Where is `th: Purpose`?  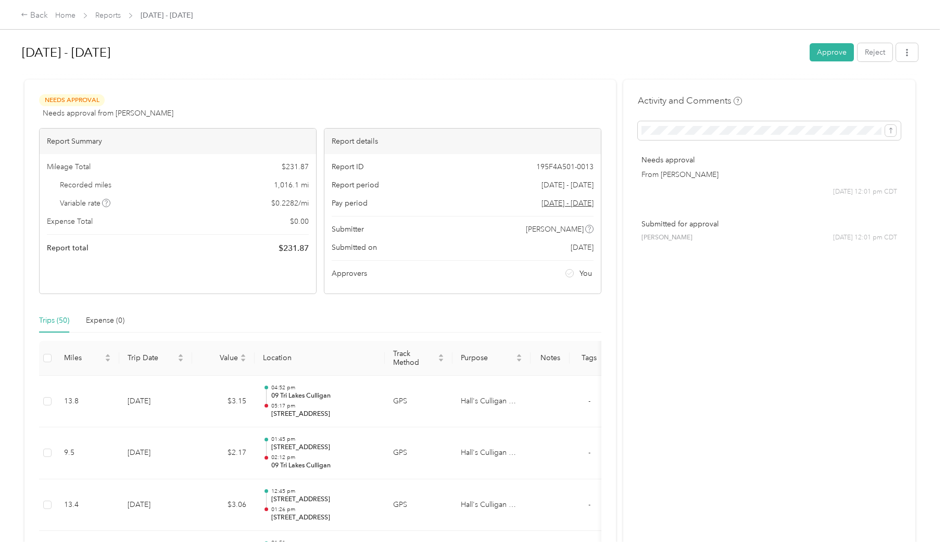
th: Purpose is located at coordinates (491, 358).